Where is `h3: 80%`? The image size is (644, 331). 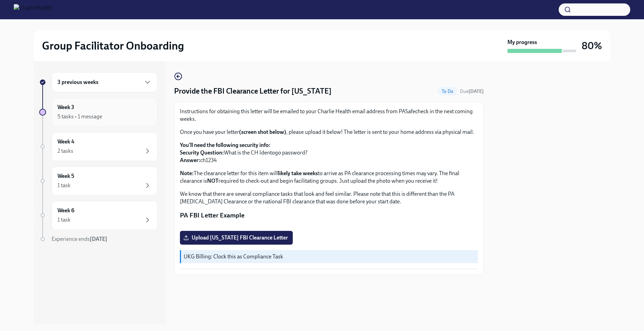
h3: 80% is located at coordinates (592, 46).